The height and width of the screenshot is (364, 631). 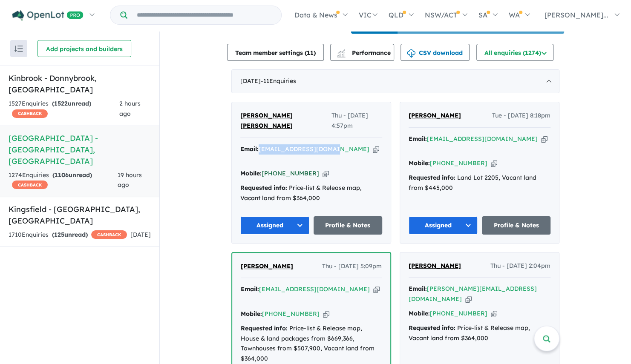 I want to click on span: 125, so click(x=59, y=234).